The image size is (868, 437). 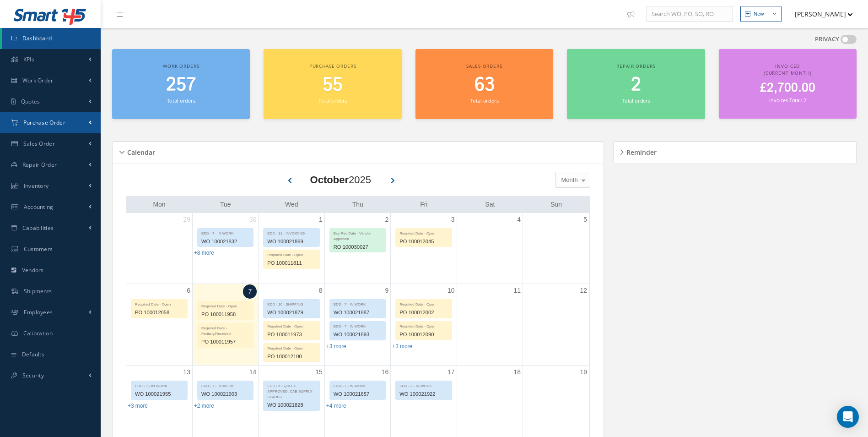 What do you see at coordinates (451, 290) in the screenshot?
I see `a: October 10, 2025` at bounding box center [451, 290].